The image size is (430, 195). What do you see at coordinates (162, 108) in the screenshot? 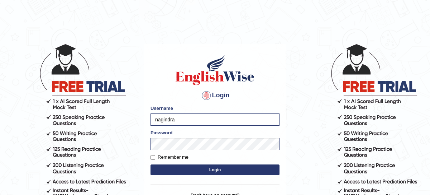
I see `label: Username` at bounding box center [162, 108].